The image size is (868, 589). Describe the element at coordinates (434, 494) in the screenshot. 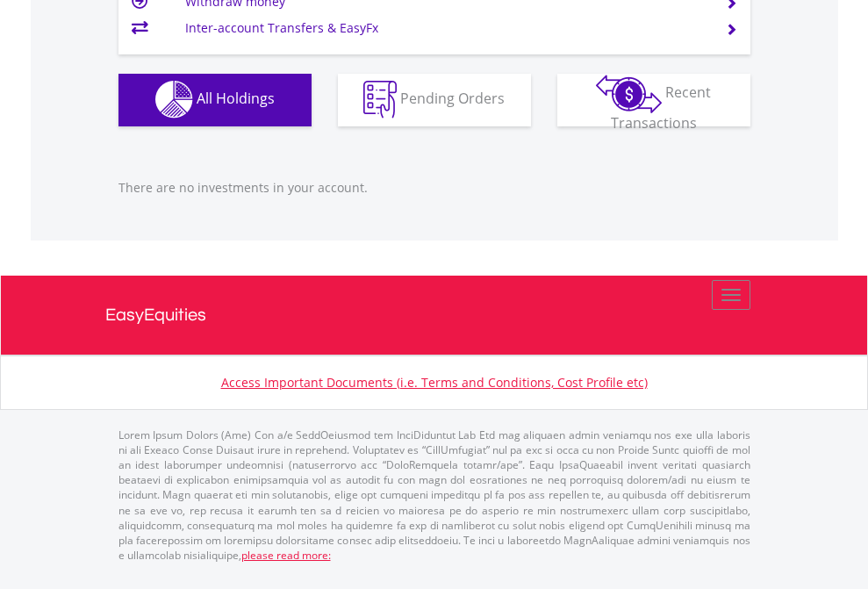

I see `p: Lorem Ipsum Dolors (Ame) Con a/e SeddOeiusmod tem InciDiduntut Lab Etd mag aliquaen admin veniamq...` at that location.